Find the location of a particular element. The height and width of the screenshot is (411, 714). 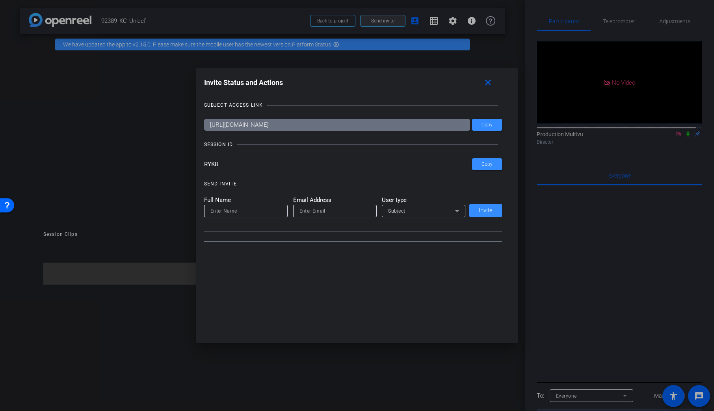

input: Enter Email is located at coordinates (335, 211).